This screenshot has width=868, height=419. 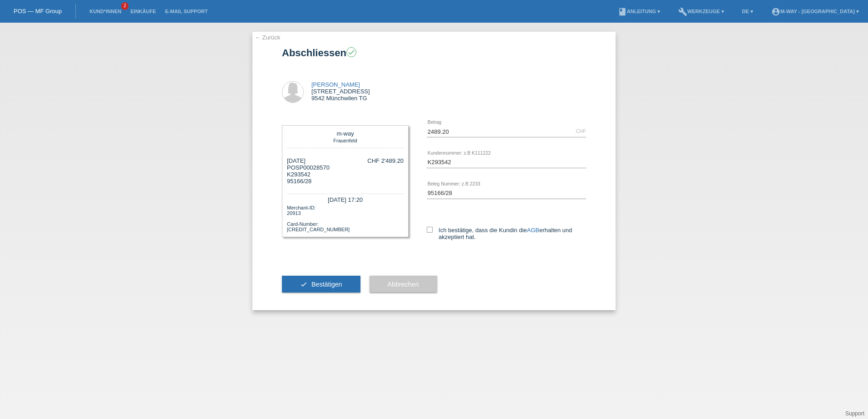 What do you see at coordinates (345, 133) in the screenshot?
I see `div: m-way` at bounding box center [345, 133].